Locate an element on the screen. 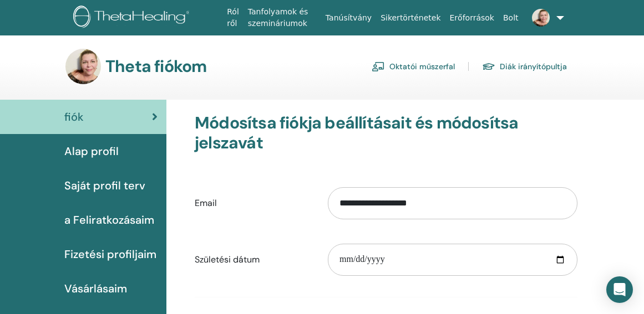 The height and width of the screenshot is (314, 644). span: Vásárlásaim is located at coordinates (95, 289).